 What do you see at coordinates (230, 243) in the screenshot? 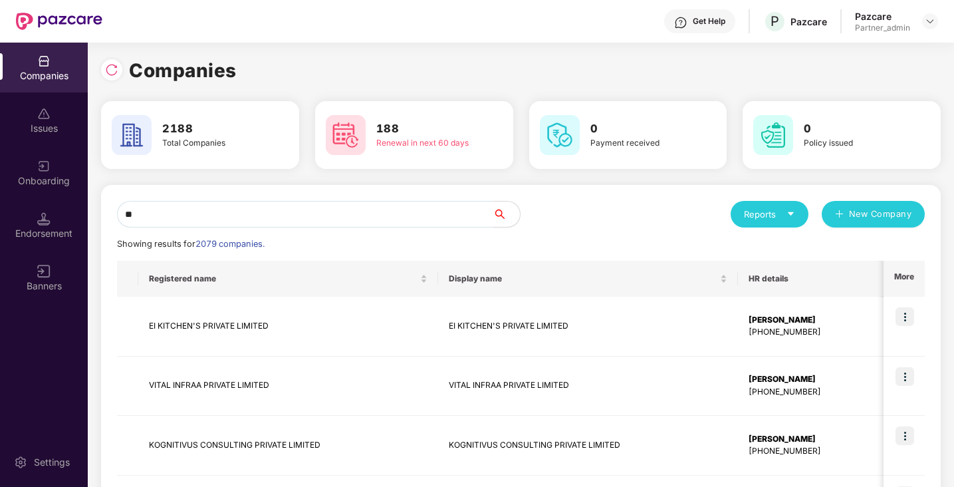
I see `span: 2079 companies.` at bounding box center [230, 243].